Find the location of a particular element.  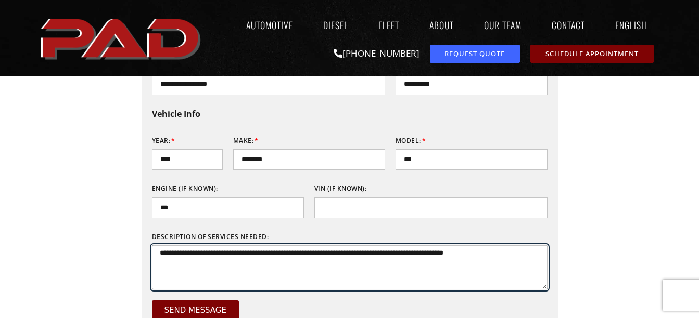

label: Engine (if known): is located at coordinates (185, 189).